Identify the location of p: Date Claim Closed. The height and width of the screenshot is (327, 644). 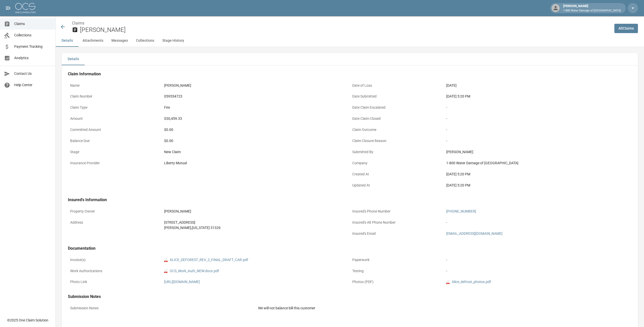
(397, 119).